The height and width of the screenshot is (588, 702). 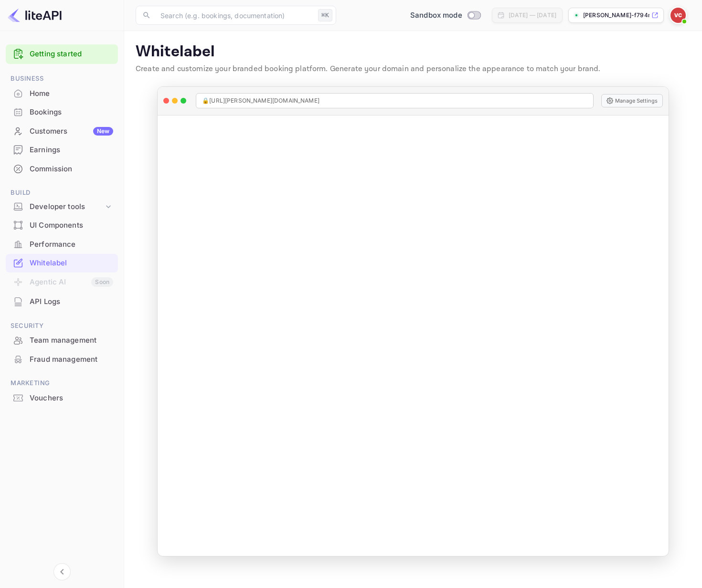 I want to click on span: Marketing, so click(x=62, y=383).